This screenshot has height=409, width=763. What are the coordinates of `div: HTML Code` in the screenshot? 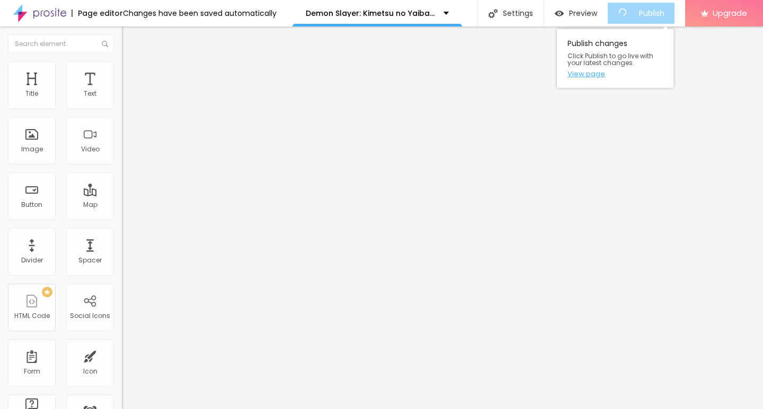 It's located at (32, 316).